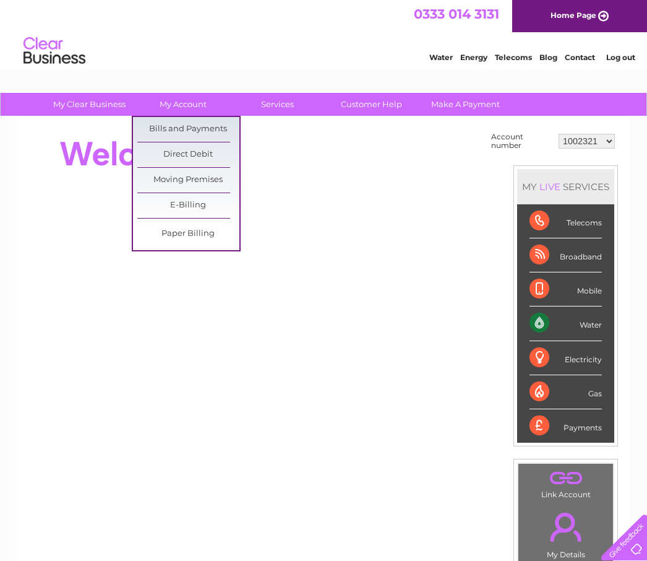  I want to click on a: Log out, so click(621, 57).